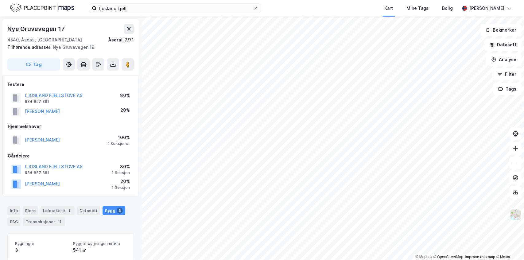  I want to click on a: Improve this map, so click(479, 257).